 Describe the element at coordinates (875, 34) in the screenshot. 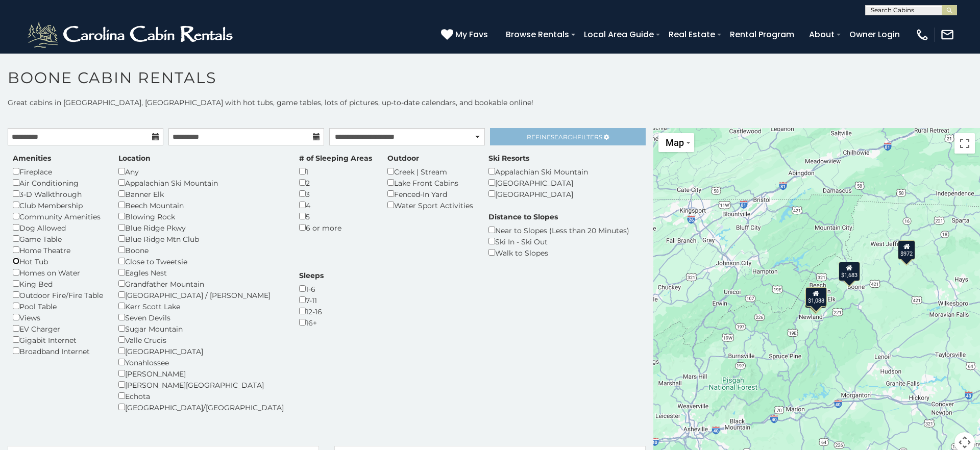

I see `a: Owner Login` at that location.